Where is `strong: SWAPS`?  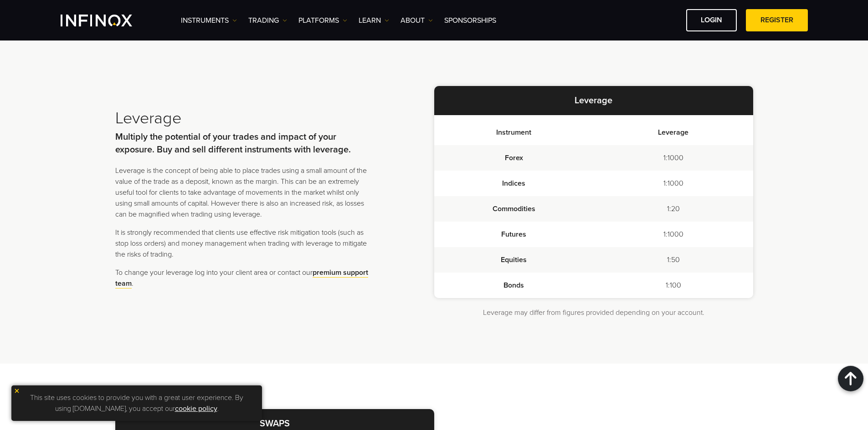
strong: SWAPS is located at coordinates (275, 424).